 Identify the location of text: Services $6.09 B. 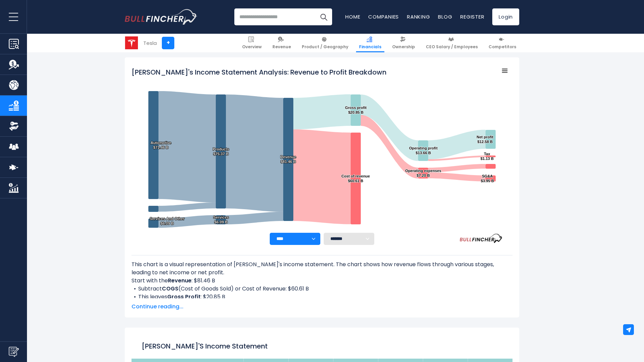
(221, 220).